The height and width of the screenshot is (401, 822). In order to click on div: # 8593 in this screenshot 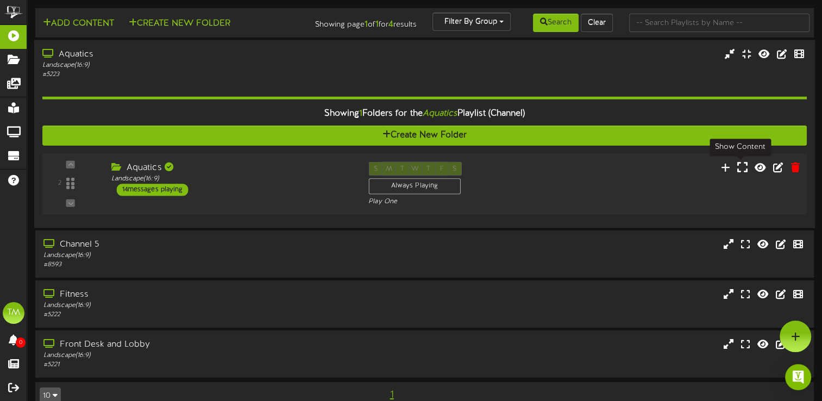, I will do `click(197, 264)`.